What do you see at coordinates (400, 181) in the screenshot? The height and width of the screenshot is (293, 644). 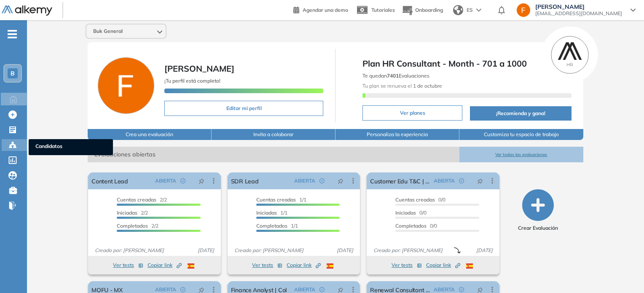 I see `a: Customer Edu T&C | Col` at bounding box center [400, 181].